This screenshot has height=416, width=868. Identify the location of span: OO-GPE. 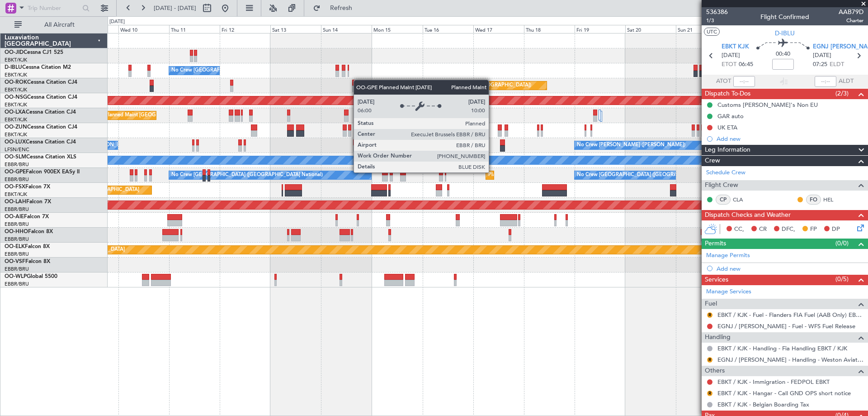
(15, 172).